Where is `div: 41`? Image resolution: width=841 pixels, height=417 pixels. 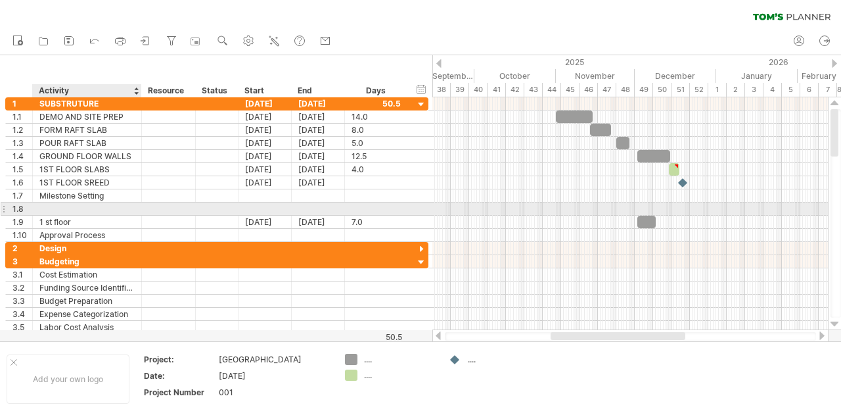 div: 41 is located at coordinates (497, 89).